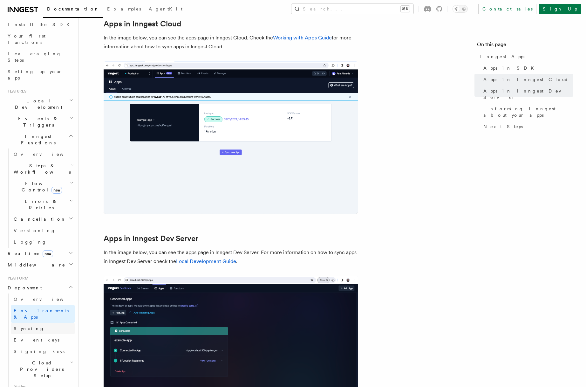 This screenshot has width=586, height=387. What do you see at coordinates (40, 140) in the screenshot?
I see `button: Inngest Functions` at bounding box center [40, 140].